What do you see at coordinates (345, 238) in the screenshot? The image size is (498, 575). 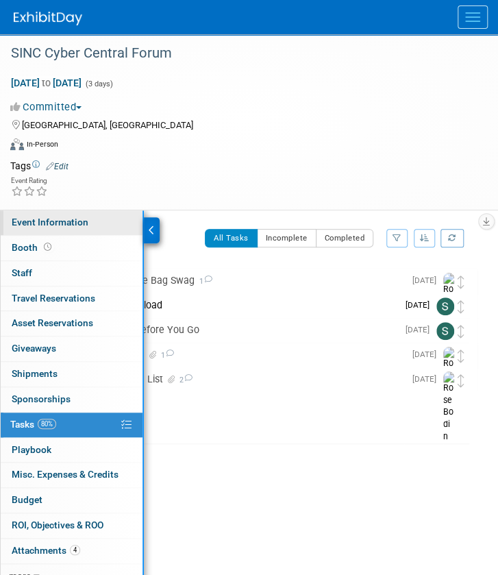 I see `button: Completed` at bounding box center [345, 238].